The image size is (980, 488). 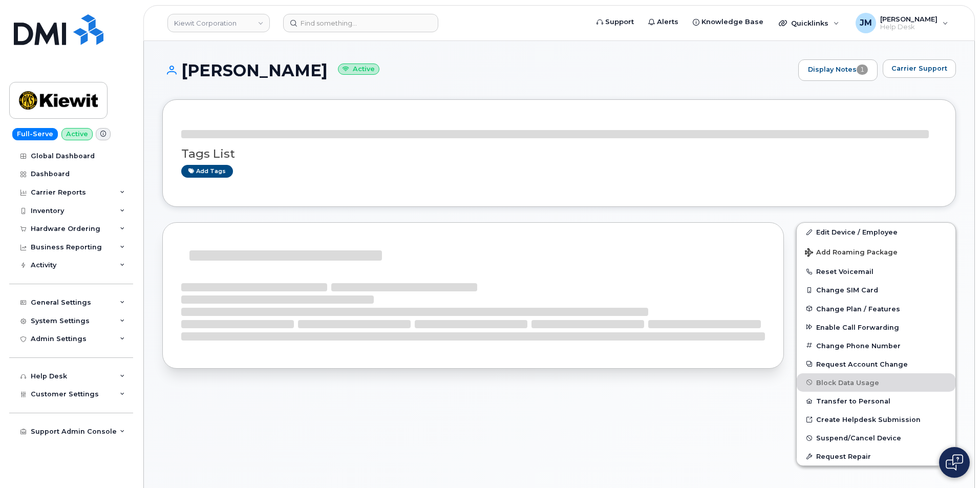 I want to click on button: Request Repair, so click(x=876, y=457).